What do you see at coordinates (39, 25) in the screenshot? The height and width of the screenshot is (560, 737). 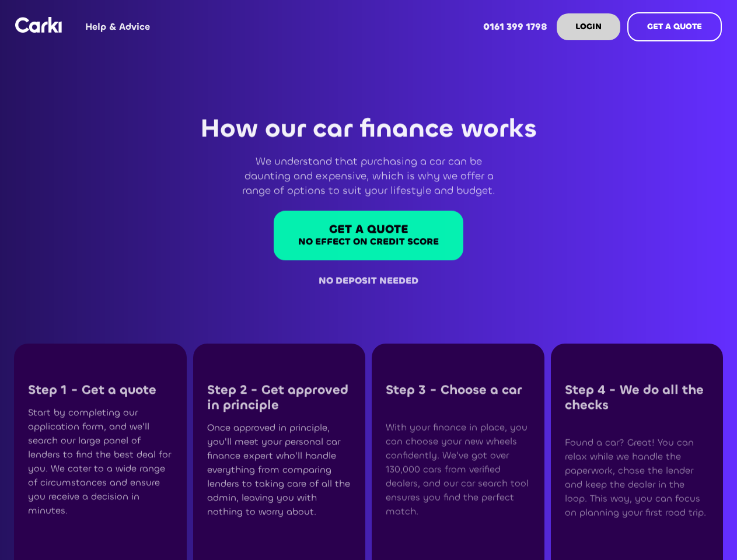 I see `img: Logo` at bounding box center [39, 25].